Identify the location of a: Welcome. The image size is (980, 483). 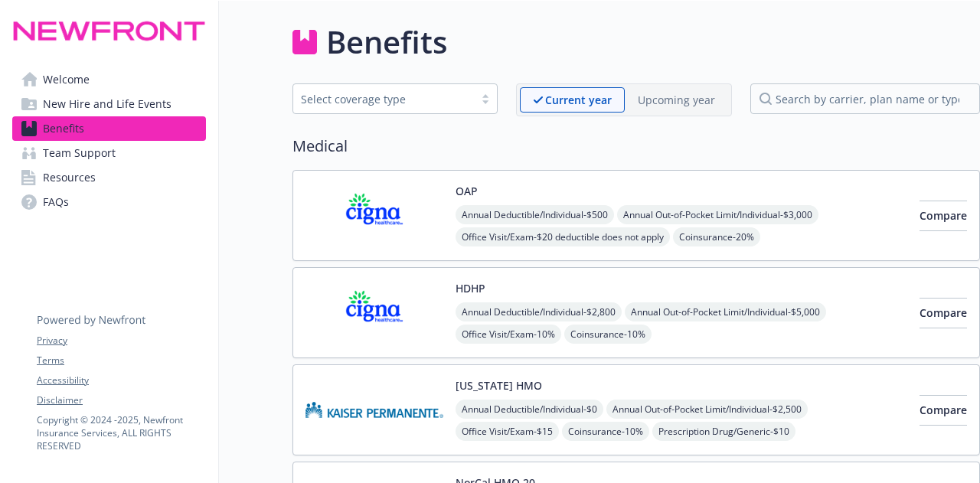
(109, 80).